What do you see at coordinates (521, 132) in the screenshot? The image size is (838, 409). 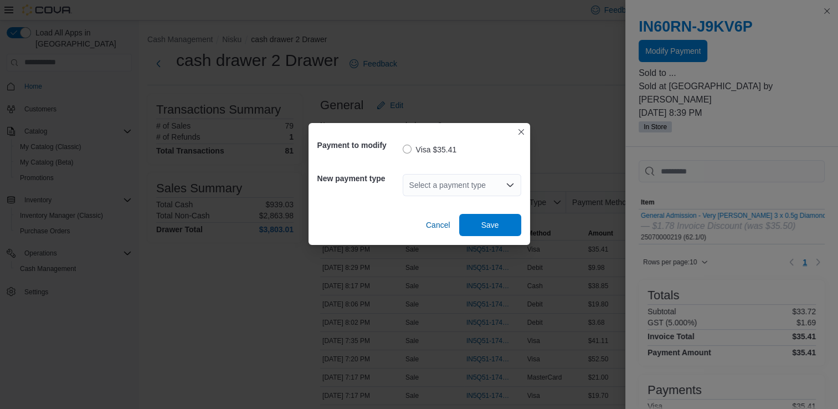 I see `button: Closes this modal window` at bounding box center [521, 132].